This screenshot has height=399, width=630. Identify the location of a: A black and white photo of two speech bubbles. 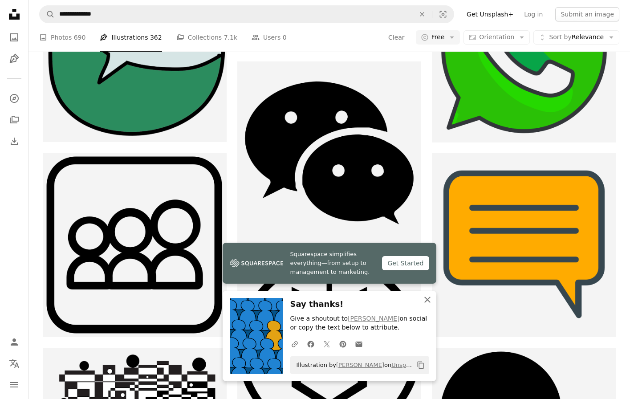
(329, 153).